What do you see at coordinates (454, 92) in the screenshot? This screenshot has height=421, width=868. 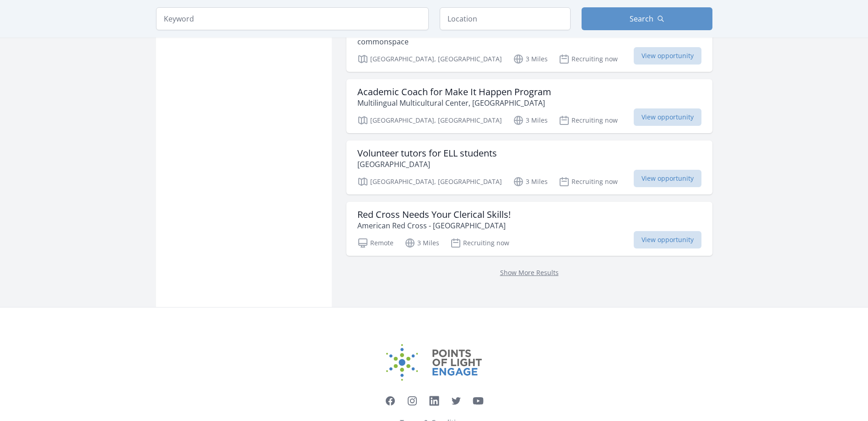 I see `h3: Academic Coach for Make It Happen Program` at bounding box center [454, 92].